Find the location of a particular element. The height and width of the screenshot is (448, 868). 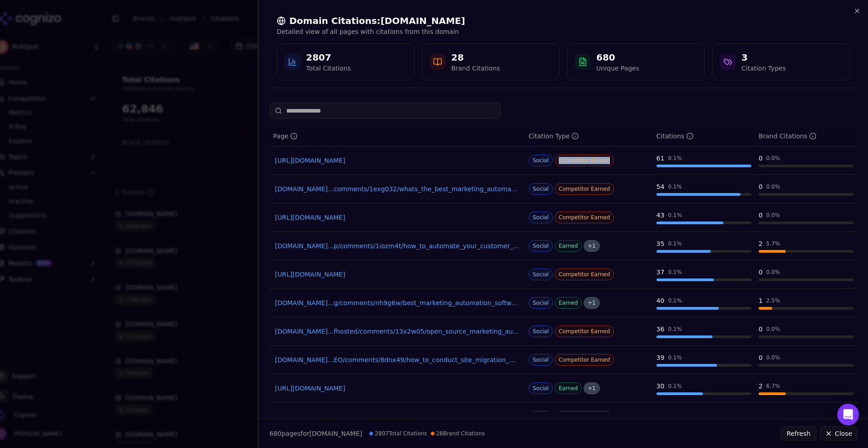

div: 30 is located at coordinates (661, 386).